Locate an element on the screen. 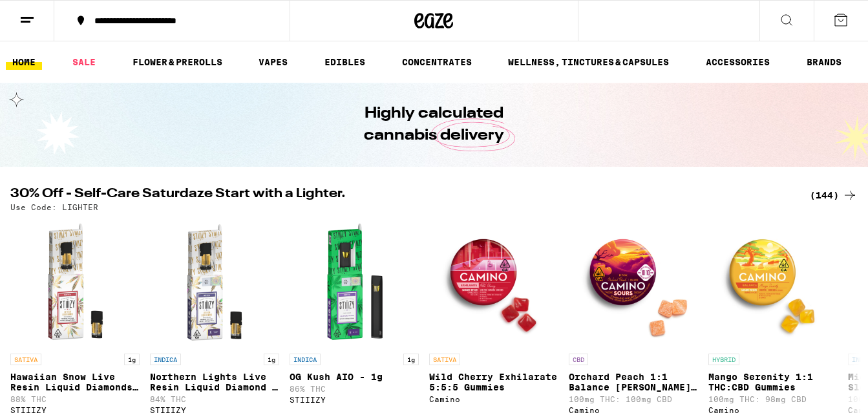 The height and width of the screenshot is (415, 868). p: CBD is located at coordinates (578, 359).